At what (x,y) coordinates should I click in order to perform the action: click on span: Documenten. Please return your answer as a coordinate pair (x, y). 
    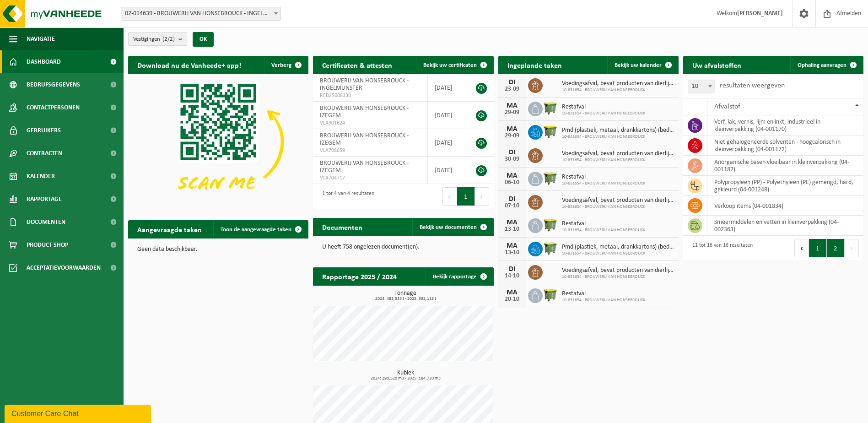
    Looking at the image, I should click on (46, 222).